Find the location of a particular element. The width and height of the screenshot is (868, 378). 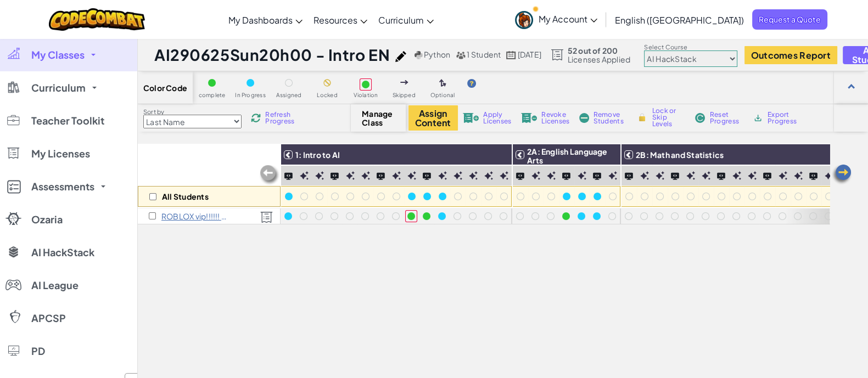

span: 2B: Math and Statistics is located at coordinates (679, 155).